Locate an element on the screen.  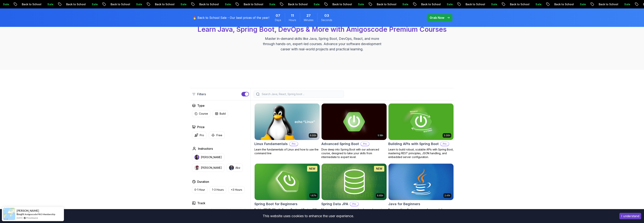
a: ProveSource is located at coordinates (32, 218).